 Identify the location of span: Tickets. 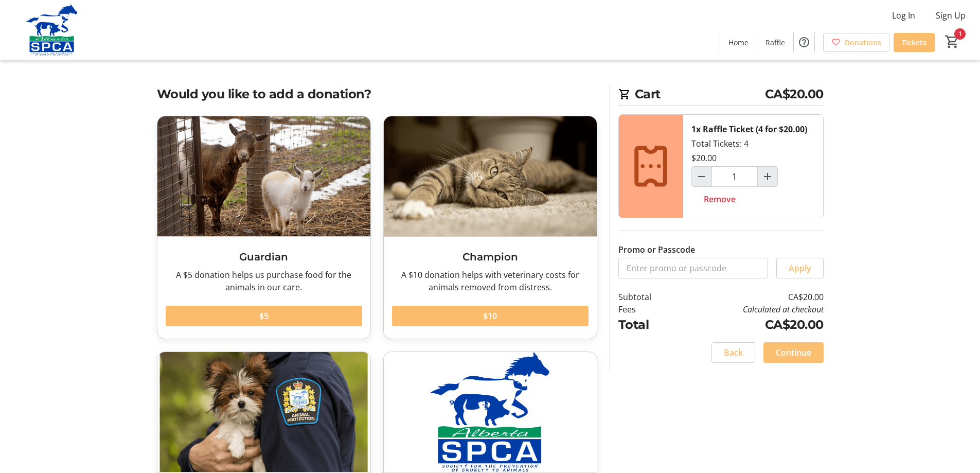
(914, 42).